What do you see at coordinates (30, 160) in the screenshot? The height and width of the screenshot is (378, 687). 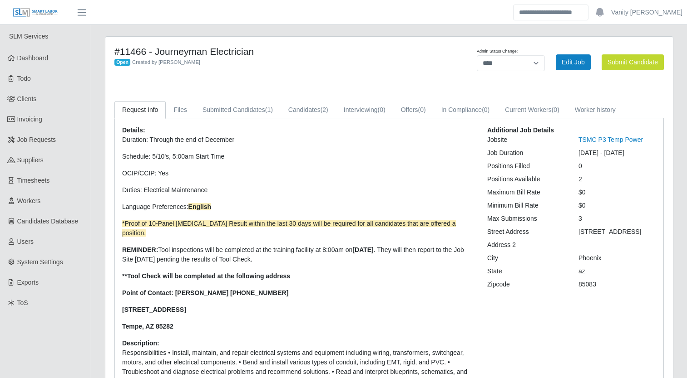 I see `span: Suppliers` at bounding box center [30, 160].